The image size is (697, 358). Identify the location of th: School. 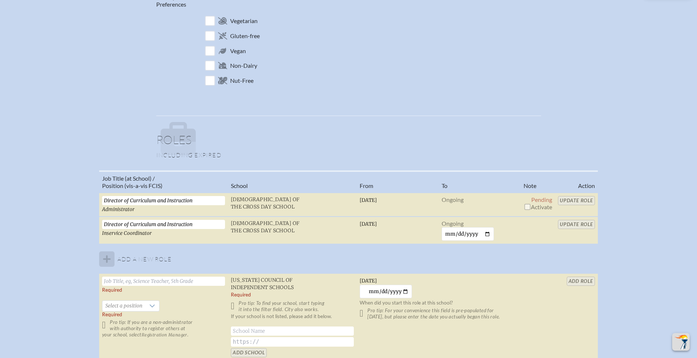
(292, 182).